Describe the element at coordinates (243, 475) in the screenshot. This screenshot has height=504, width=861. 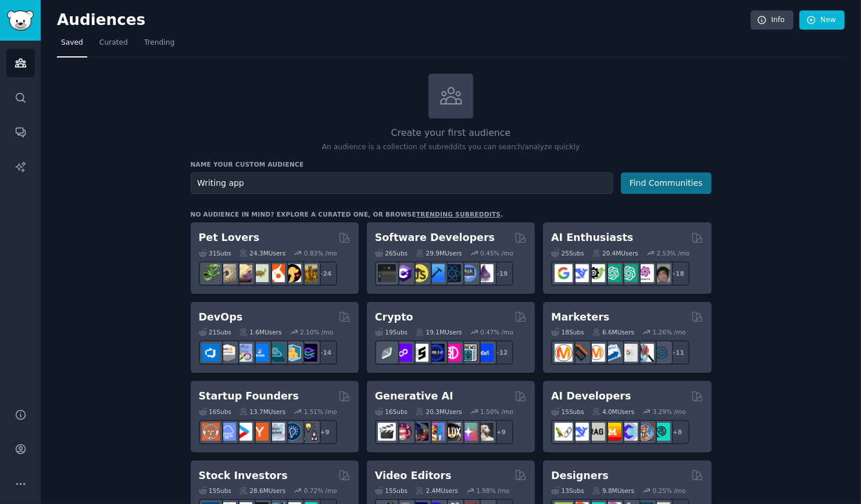
I see `h2: Stock Investors` at that location.